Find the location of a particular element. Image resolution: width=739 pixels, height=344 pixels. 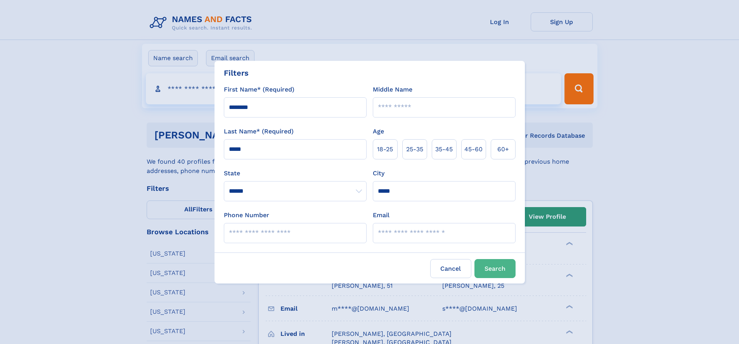

label: First Name* (Required) is located at coordinates (259, 90).